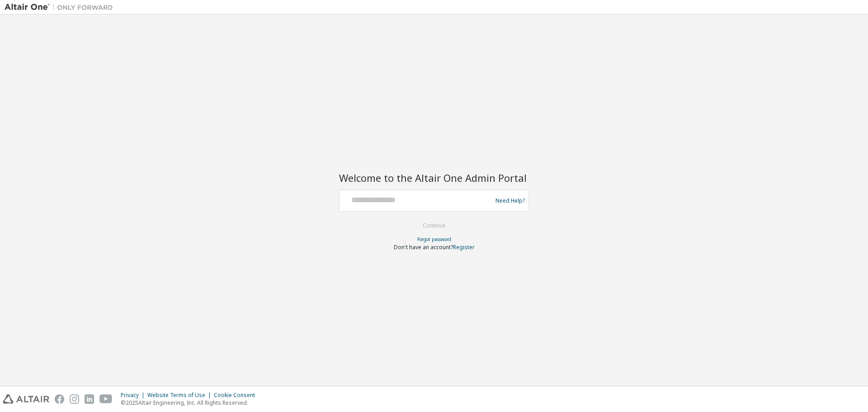 This screenshot has height=412, width=868. What do you see at coordinates (237, 395) in the screenshot?
I see `div: Cookie Consent` at bounding box center [237, 395].